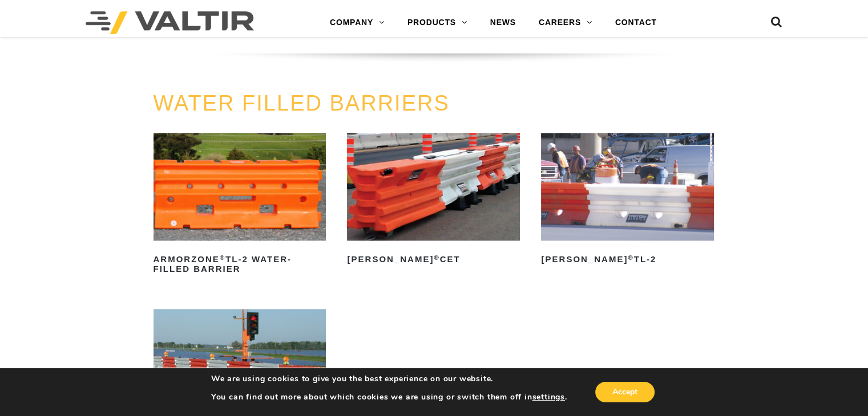  What do you see at coordinates (565, 23) in the screenshot?
I see `a: CAREERS` at bounding box center [565, 23].